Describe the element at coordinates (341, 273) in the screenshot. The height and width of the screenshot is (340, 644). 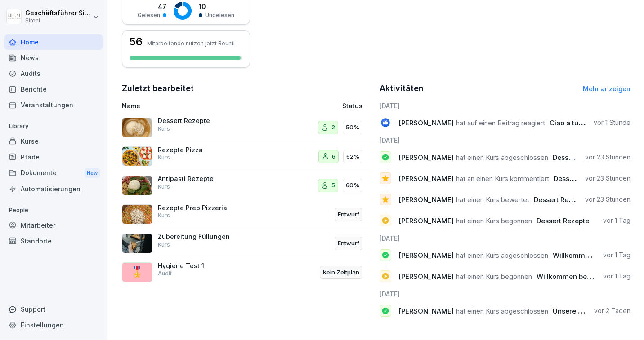
I see `p: Kein Zeitplan` at that location.